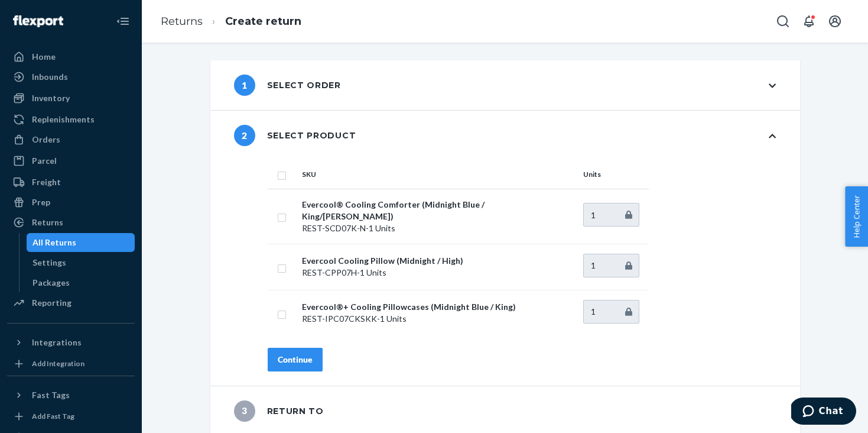 The width and height of the screenshot is (868, 433). Describe the element at coordinates (71, 57) in the screenshot. I see `a: Home` at that location.